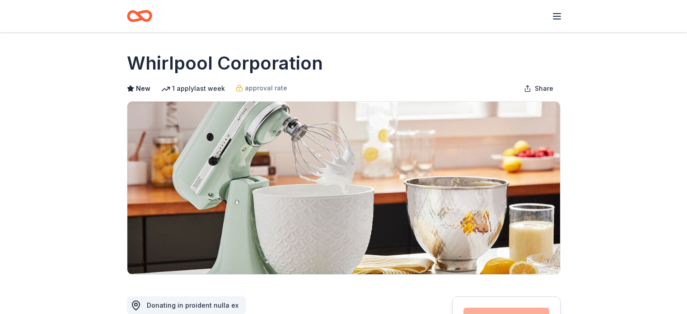  Describe the element at coordinates (139, 16) in the screenshot. I see `a: Home` at that location.